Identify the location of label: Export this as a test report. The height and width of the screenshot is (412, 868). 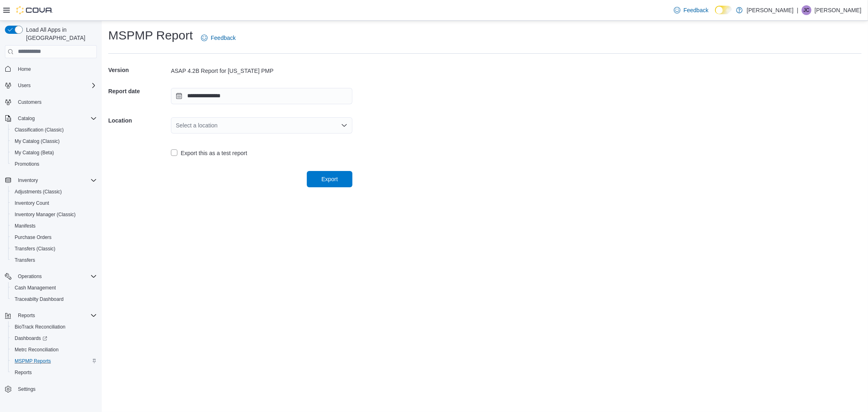
(209, 153).